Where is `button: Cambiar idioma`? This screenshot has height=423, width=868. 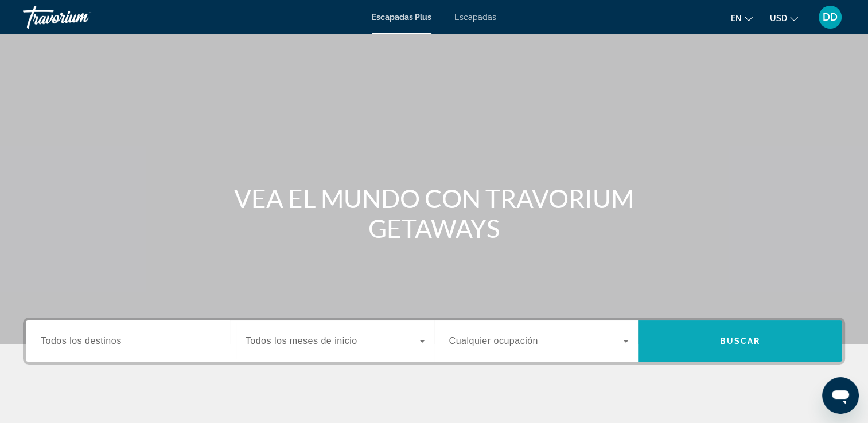
button: Cambiar idioma is located at coordinates (742, 18).